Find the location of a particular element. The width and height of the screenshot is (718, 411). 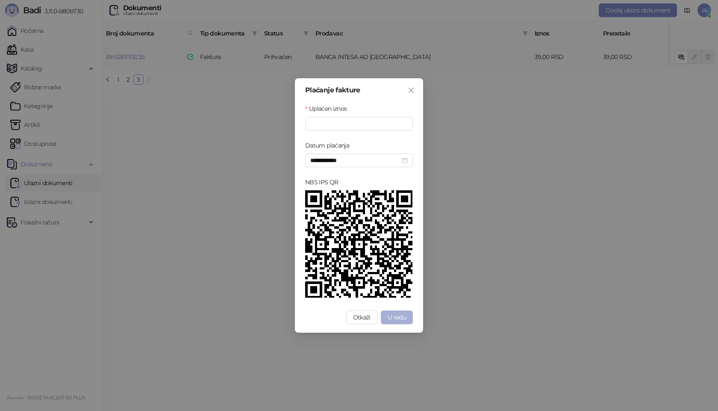

input: Uplaćen iznos is located at coordinates (359, 124).